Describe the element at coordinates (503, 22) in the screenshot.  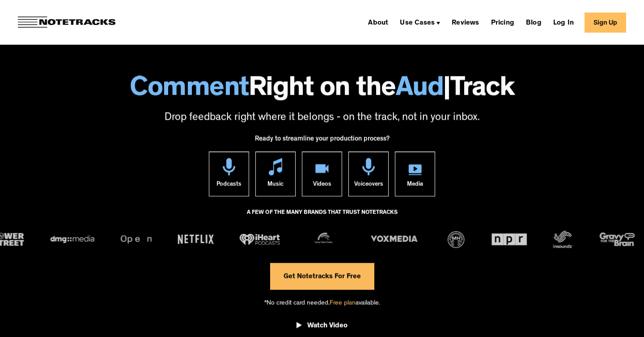
I see `a: Pricing` at that location.